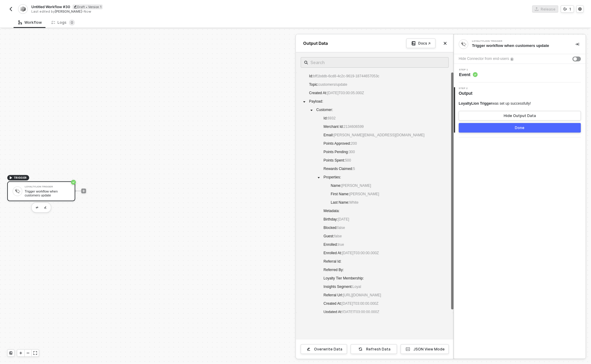  I want to click on button: Close, so click(445, 43).